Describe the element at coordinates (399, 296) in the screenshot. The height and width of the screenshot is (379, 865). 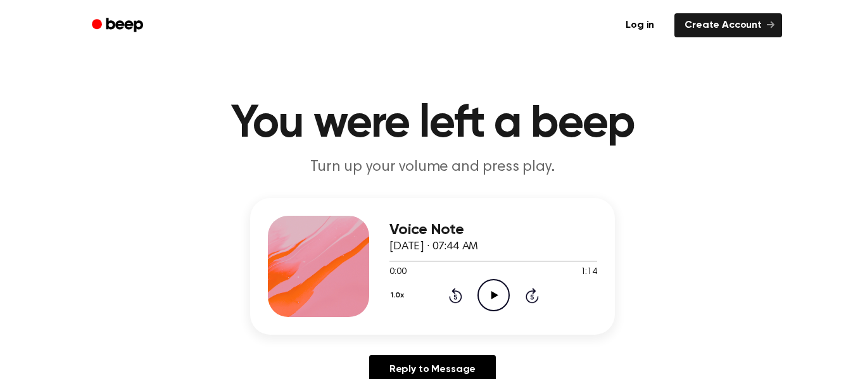
I see `button: 1.0x` at that location.